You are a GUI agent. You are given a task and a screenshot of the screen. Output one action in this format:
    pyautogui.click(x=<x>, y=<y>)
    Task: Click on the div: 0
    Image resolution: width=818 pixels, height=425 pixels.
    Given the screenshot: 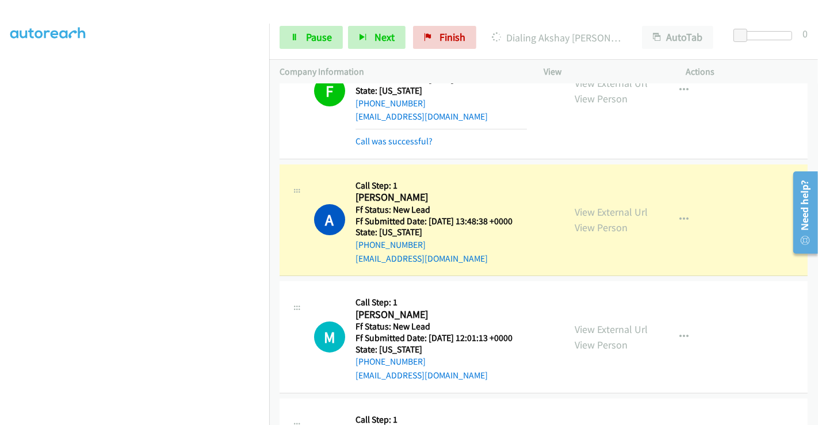 What is the action you would take?
    pyautogui.click(x=804, y=33)
    